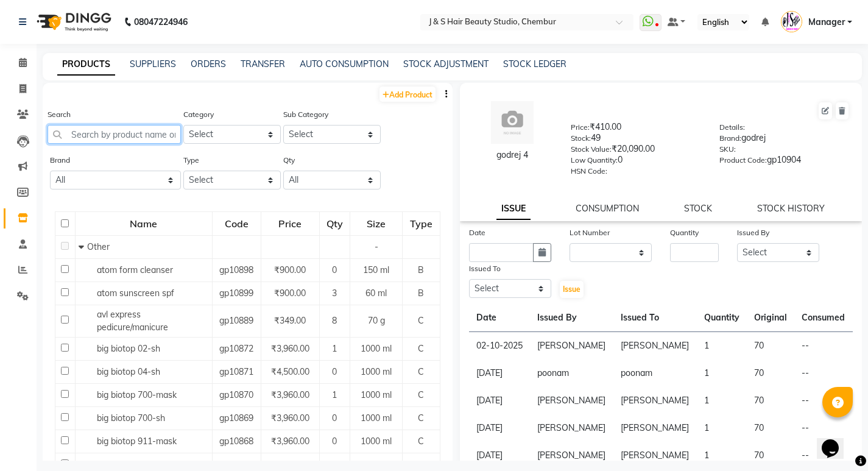  I want to click on a: TRANSFER, so click(263, 64).